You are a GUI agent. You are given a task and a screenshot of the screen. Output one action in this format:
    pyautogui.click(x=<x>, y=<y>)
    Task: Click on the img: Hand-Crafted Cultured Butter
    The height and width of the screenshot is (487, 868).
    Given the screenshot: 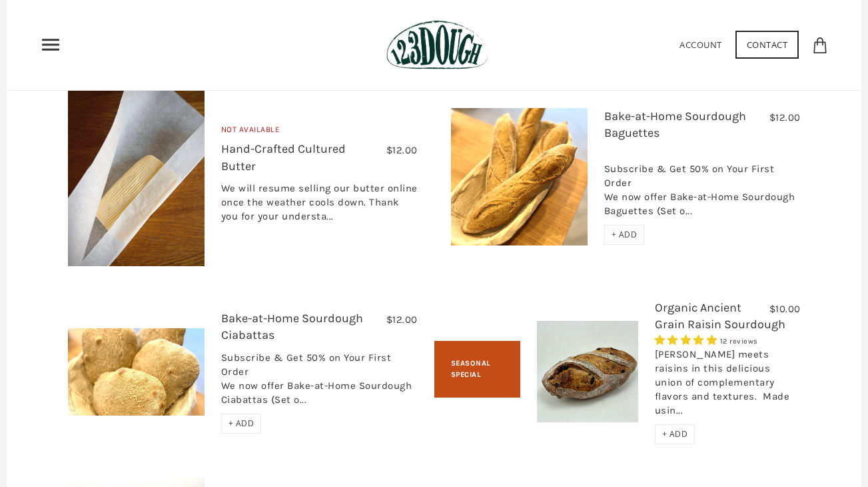 What is the action you would take?
    pyautogui.click(x=136, y=177)
    